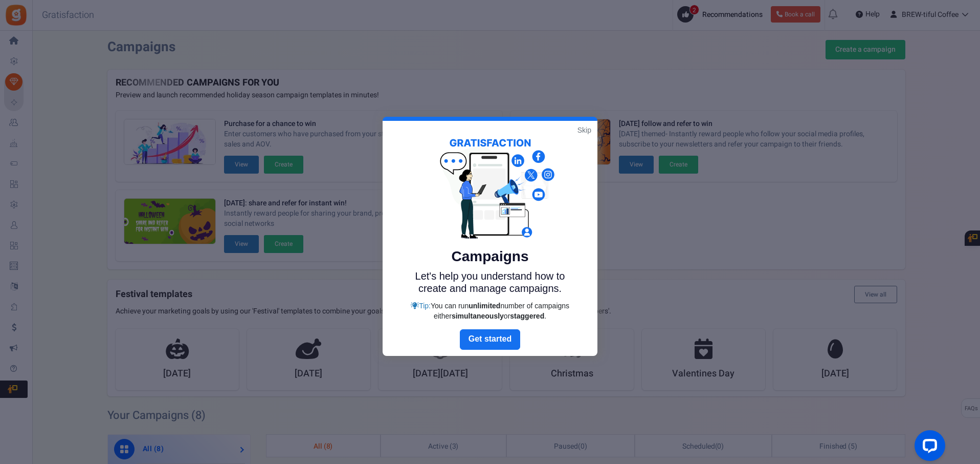 This screenshot has height=464, width=980. What do you see at coordinates (490, 339) in the screenshot?
I see `a: Next` at bounding box center [490, 339].